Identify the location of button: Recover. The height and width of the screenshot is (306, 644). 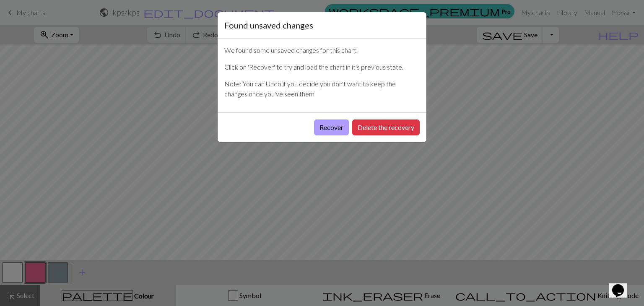
(331, 128).